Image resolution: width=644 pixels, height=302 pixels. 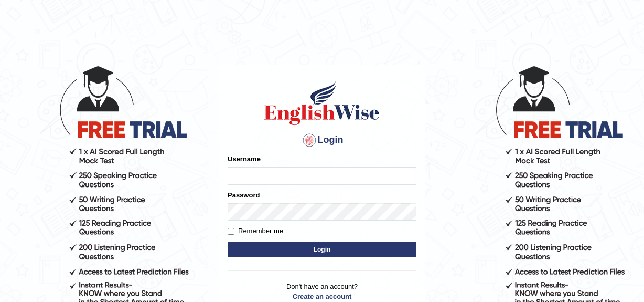 I want to click on button: Login, so click(x=322, y=249).